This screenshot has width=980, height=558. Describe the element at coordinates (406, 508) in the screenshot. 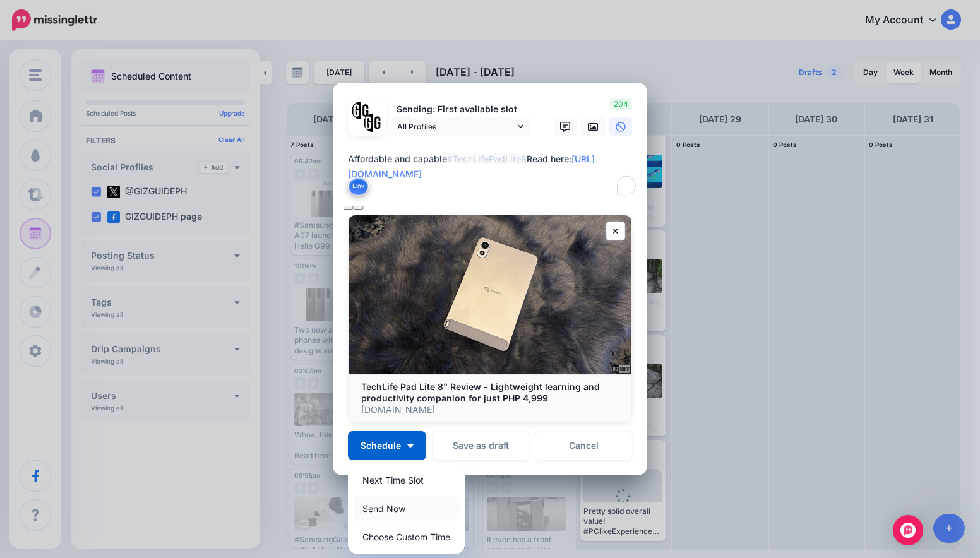

I see `a: Send Now` at that location.